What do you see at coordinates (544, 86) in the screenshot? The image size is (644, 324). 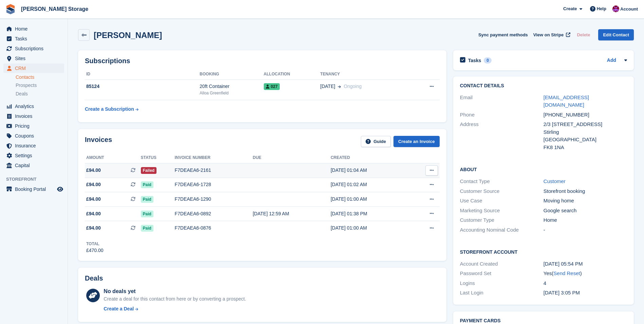 I see `h2: Contact Details` at bounding box center [544, 86].